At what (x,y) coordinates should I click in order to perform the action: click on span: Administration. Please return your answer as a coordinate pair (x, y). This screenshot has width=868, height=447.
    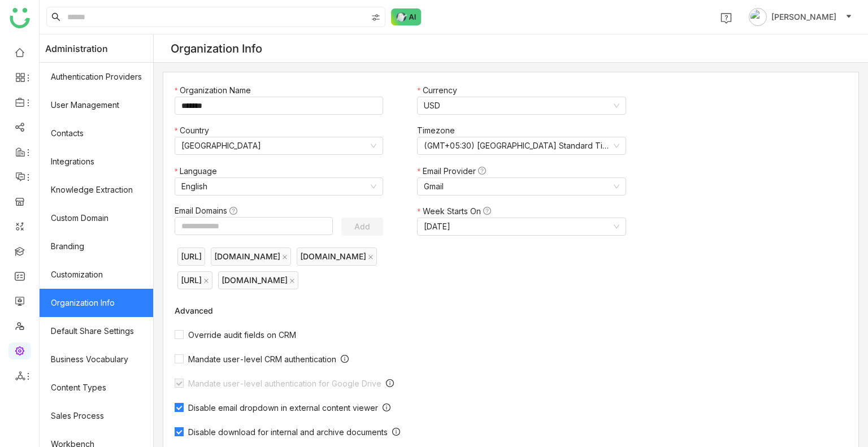
    Looking at the image, I should click on (76, 49).